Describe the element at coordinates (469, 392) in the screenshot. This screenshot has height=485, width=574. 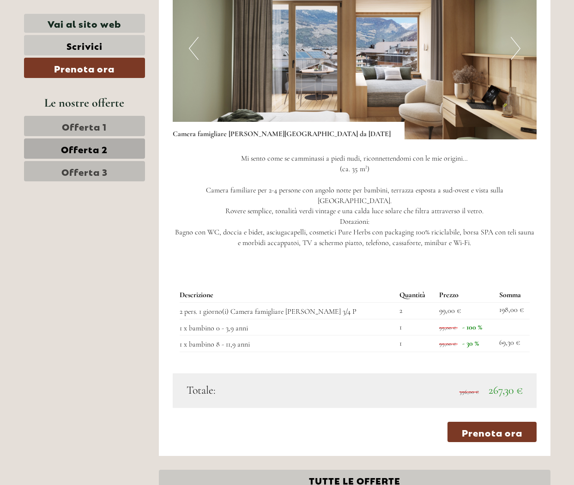
I see `span: 396,00 €` at that location.